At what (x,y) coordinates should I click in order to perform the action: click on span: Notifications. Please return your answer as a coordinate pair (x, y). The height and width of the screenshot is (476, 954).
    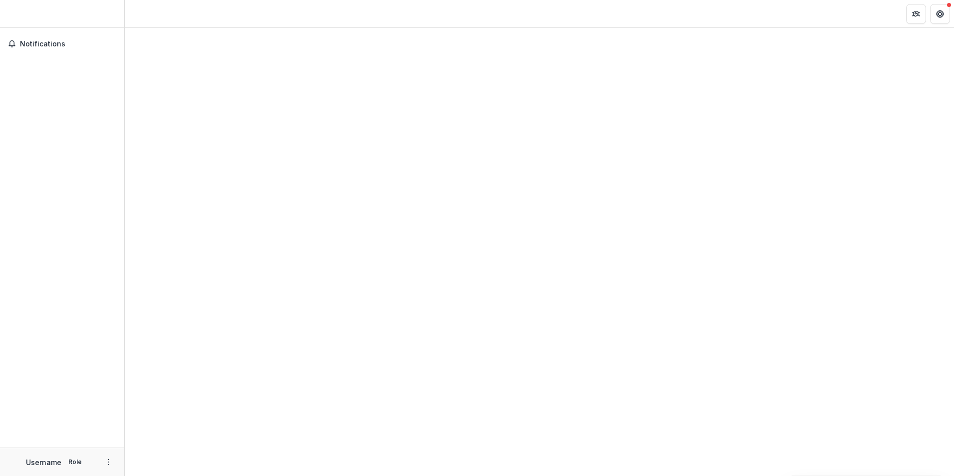
    Looking at the image, I should click on (68, 44).